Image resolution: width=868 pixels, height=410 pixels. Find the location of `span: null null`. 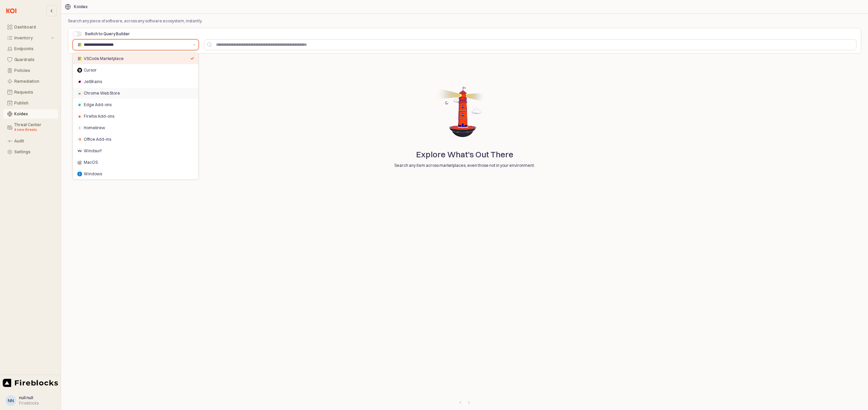

span: null null is located at coordinates (26, 398).